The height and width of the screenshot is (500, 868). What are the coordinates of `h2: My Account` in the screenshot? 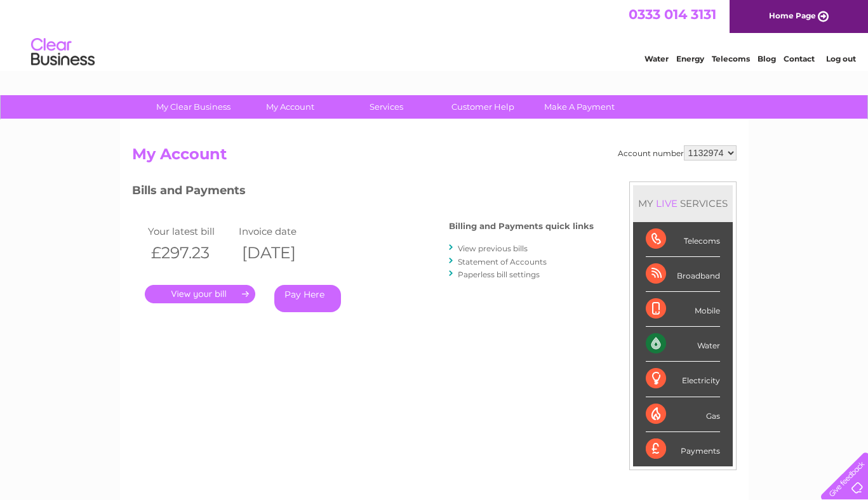 It's located at (434, 157).